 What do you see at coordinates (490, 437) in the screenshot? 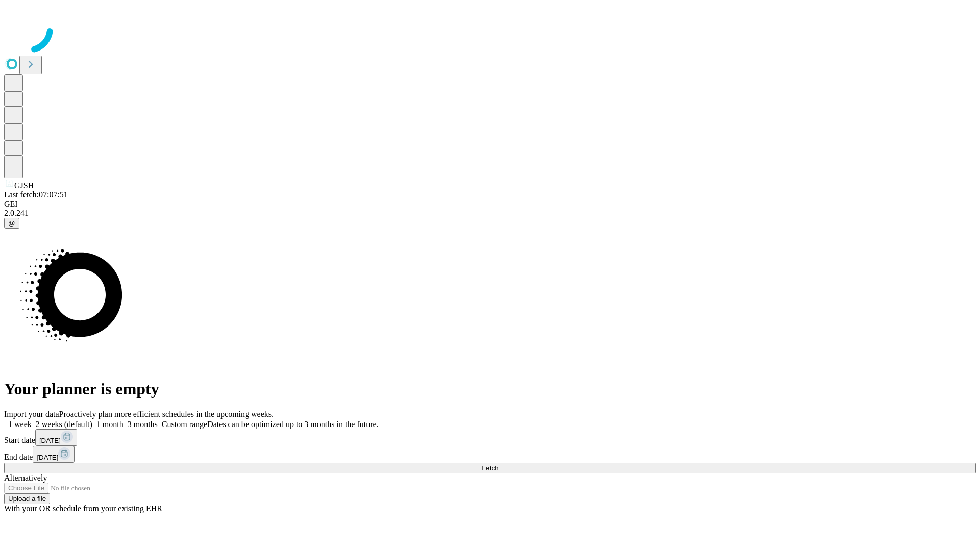
I see `div: Start date` at bounding box center [490, 437].